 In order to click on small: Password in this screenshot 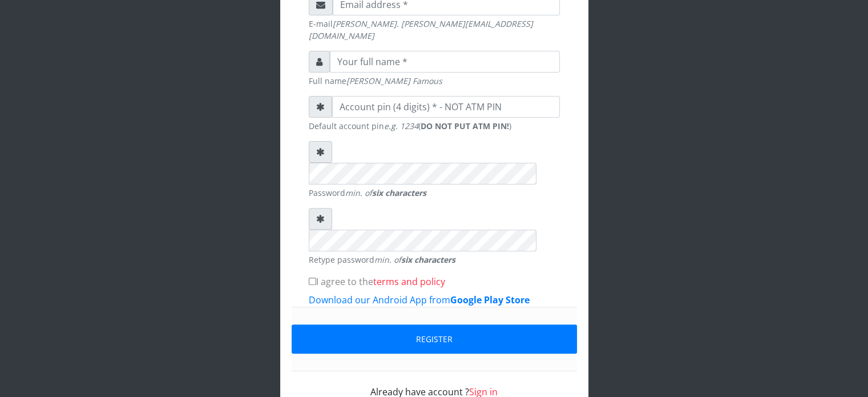, I will do `click(434, 192)`.